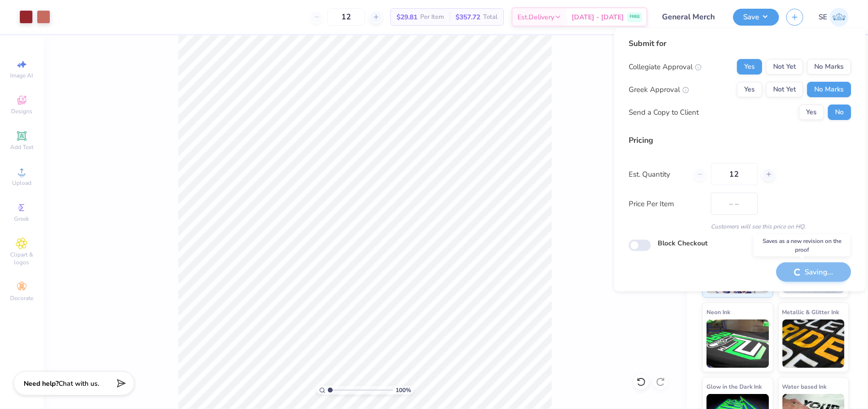  I want to click on span: SE, so click(823, 17).